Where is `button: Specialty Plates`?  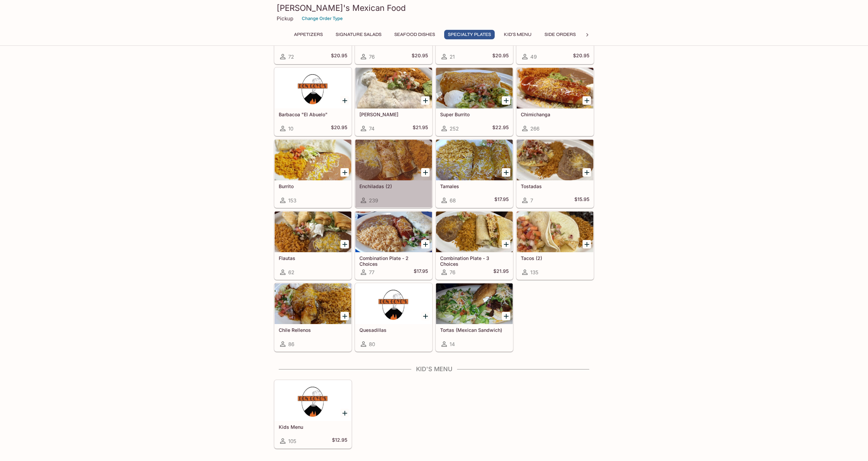
button: Specialty Plates is located at coordinates (469, 34).